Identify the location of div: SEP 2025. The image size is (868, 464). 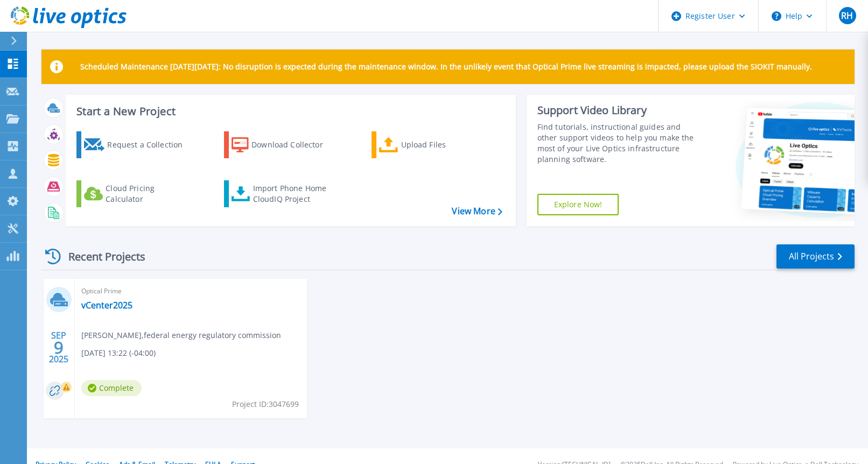
(59, 347).